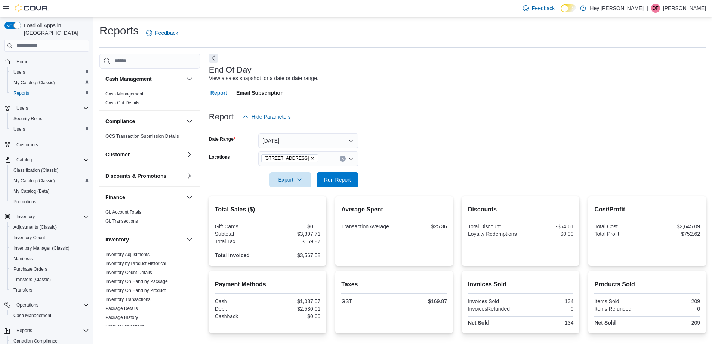 The image size is (712, 344). I want to click on div: Total Profit, so click(620, 234).